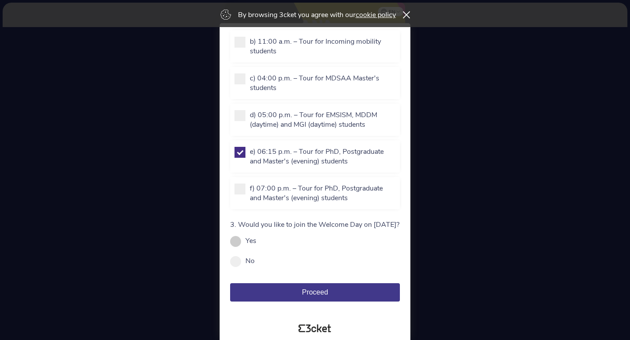 The width and height of the screenshot is (630, 340). What do you see at coordinates (251, 241) in the screenshot?
I see `label: Yes` at bounding box center [251, 241].